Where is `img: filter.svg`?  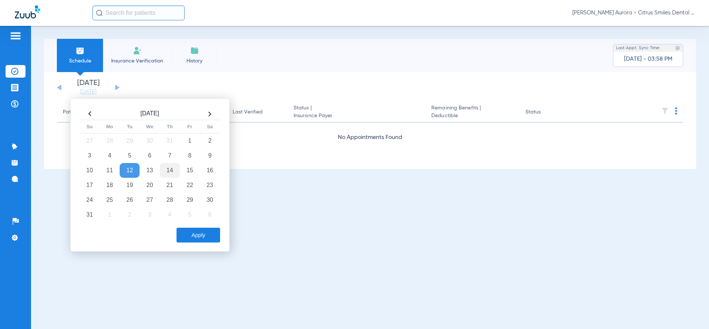
img: filter.svg is located at coordinates (665, 111).